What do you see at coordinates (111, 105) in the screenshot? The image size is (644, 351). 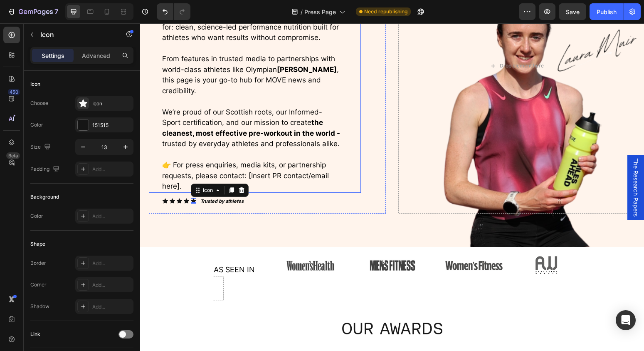 I see `span: We’re proud of our Scottish roots, our Informed-Sport certification, and our mission to create tr...` at bounding box center [111, 105].